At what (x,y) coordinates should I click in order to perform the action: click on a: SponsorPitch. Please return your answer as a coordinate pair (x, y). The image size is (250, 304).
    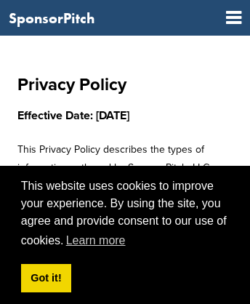
    Looking at the image, I should click on (52, 18).